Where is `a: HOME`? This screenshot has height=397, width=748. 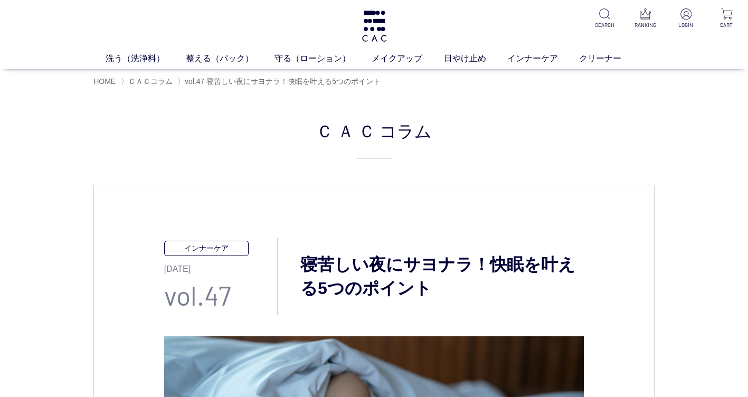 a: HOME is located at coordinates (104, 81).